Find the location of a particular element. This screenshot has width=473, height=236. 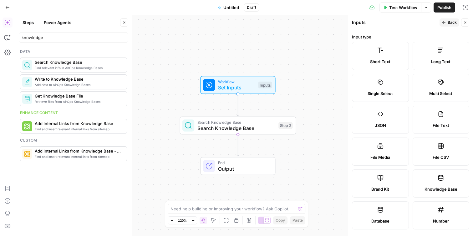

div: Custom is located at coordinates (74, 141).